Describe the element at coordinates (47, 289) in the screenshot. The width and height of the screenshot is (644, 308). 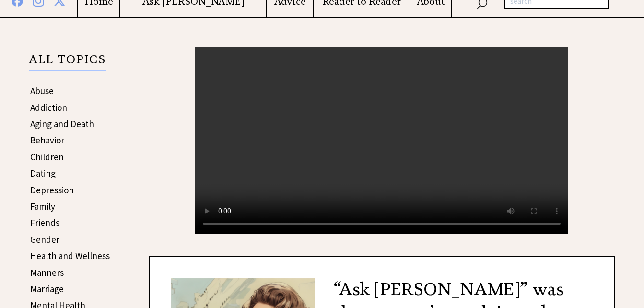
I see `a: Marriage` at that location.